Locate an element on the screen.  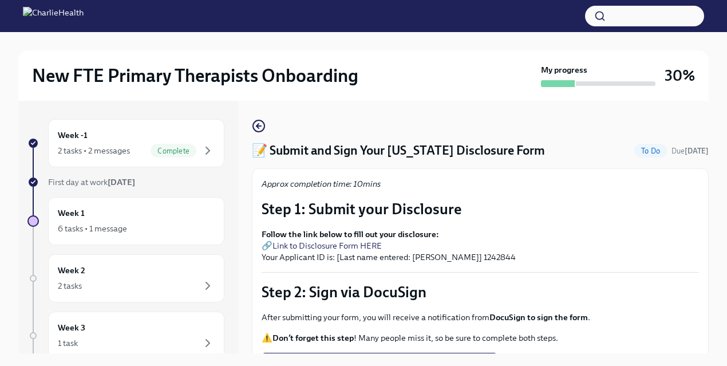
span: August 22nd, 2025 10:00 is located at coordinates (690, 151).